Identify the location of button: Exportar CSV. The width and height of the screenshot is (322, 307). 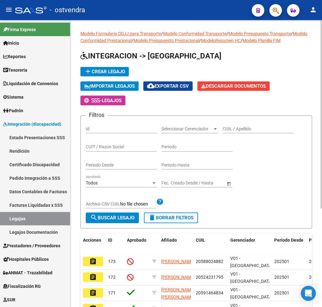
(168, 86).